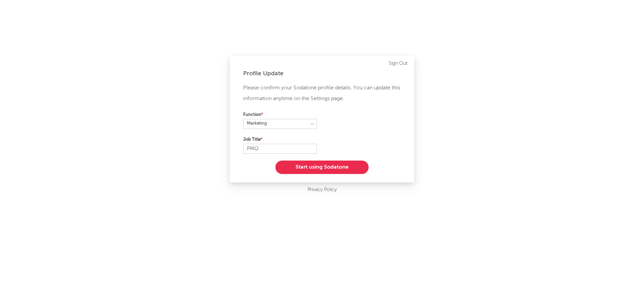 The width and height of the screenshot is (644, 306). What do you see at coordinates (280, 115) in the screenshot?
I see `label: Function` at bounding box center [280, 115].